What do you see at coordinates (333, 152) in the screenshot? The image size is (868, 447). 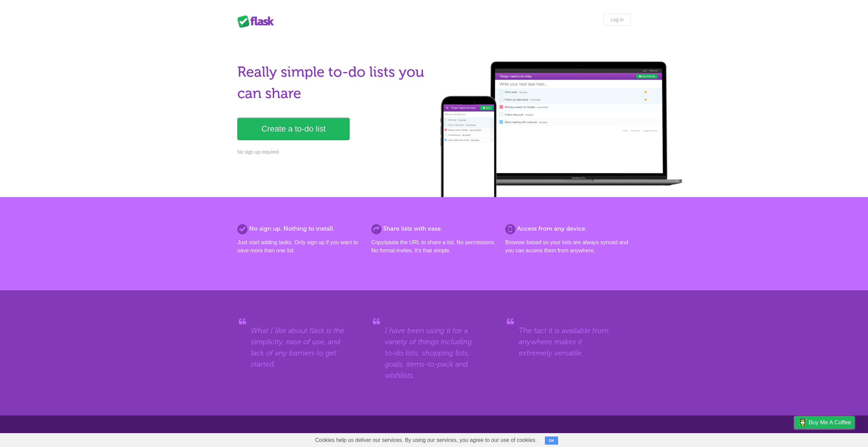 I see `p: No sign up required` at bounding box center [333, 152].